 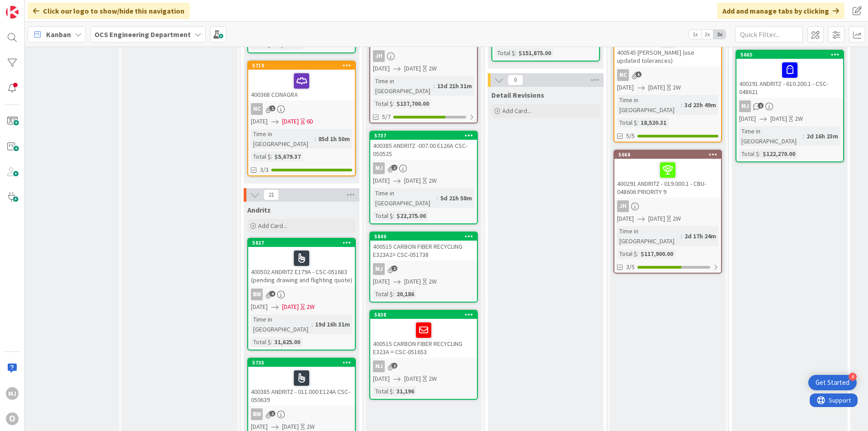 What do you see at coordinates (109, 10) in the screenshot?
I see `div: Click our logo to show/hide this navigation` at bounding box center [109, 10].